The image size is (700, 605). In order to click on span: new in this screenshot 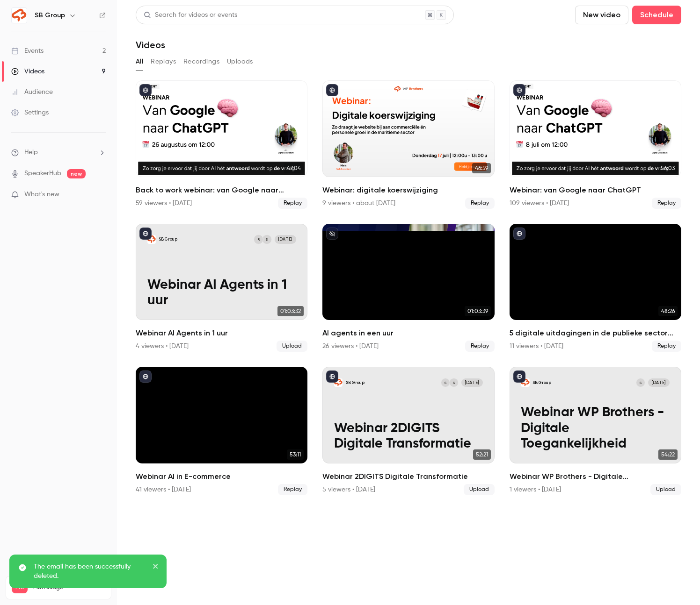, I will do `click(76, 174)`.